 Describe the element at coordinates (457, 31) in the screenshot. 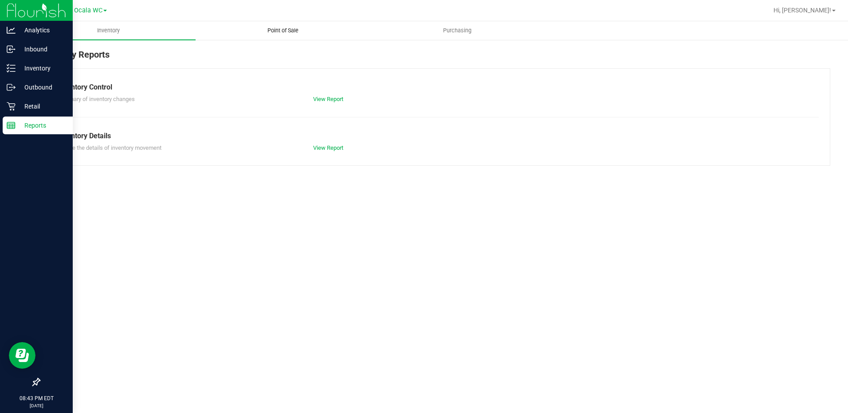

I see `span: Purchasing` at that location.